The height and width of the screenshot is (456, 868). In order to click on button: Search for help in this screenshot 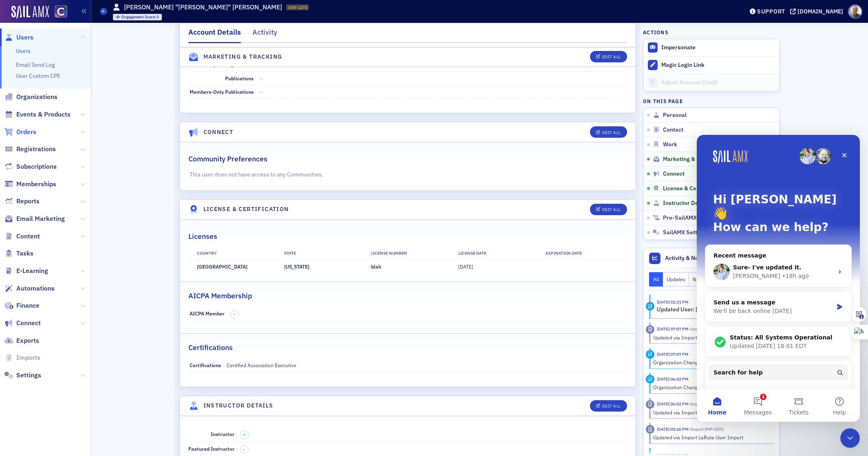, I will do `click(82, 237)`.